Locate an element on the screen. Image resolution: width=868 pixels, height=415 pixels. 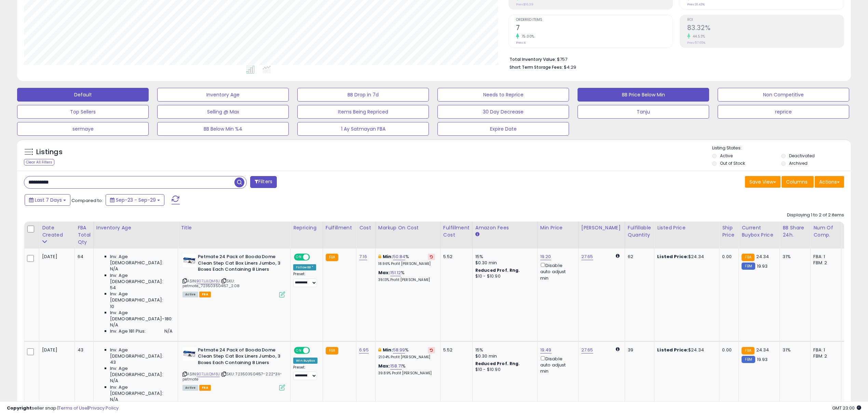
b: Max: is located at coordinates (384, 273).